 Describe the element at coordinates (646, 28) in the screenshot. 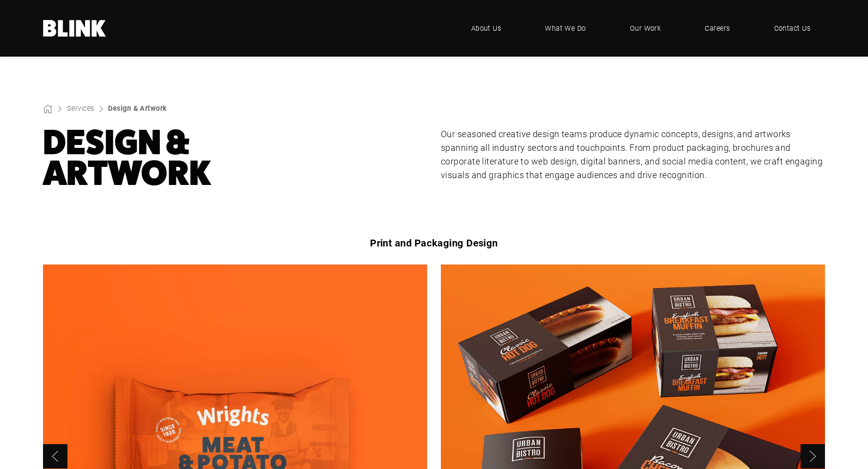

I see `a: Our Work` at that location.